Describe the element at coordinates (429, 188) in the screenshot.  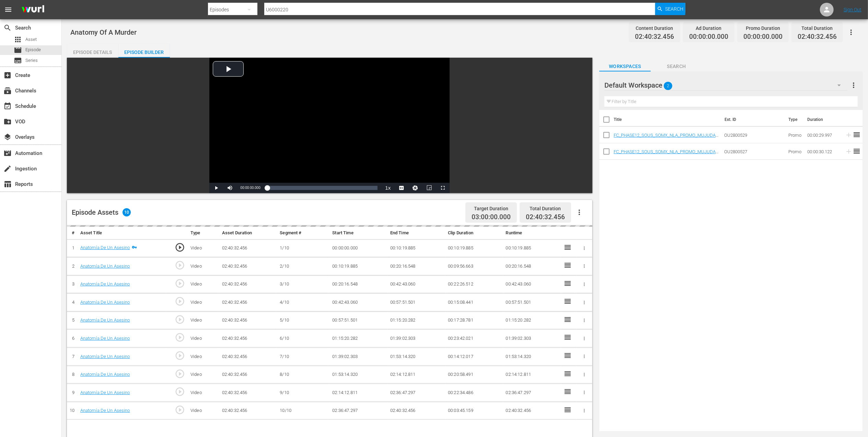
I see `button: Picture-in-Picture` at that location.